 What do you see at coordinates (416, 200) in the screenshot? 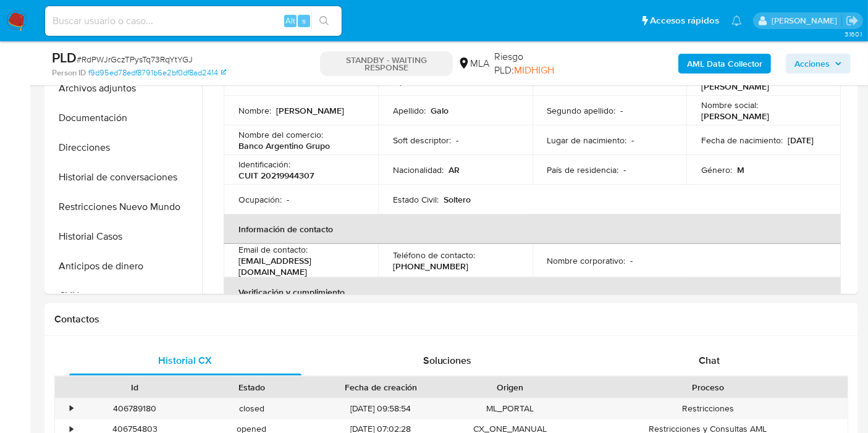
I see `p: Estado Civil :` at bounding box center [416, 200].